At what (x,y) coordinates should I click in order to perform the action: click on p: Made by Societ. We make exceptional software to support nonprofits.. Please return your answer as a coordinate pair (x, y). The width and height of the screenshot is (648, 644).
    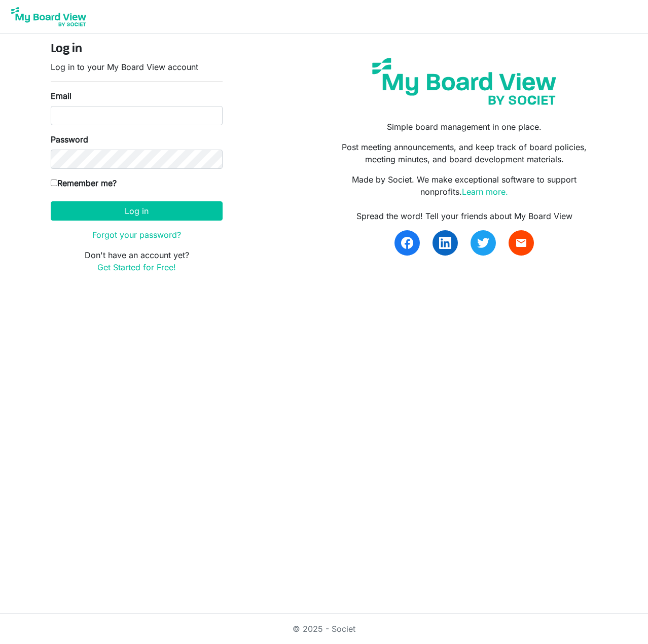
    Looking at the image, I should click on (464, 186).